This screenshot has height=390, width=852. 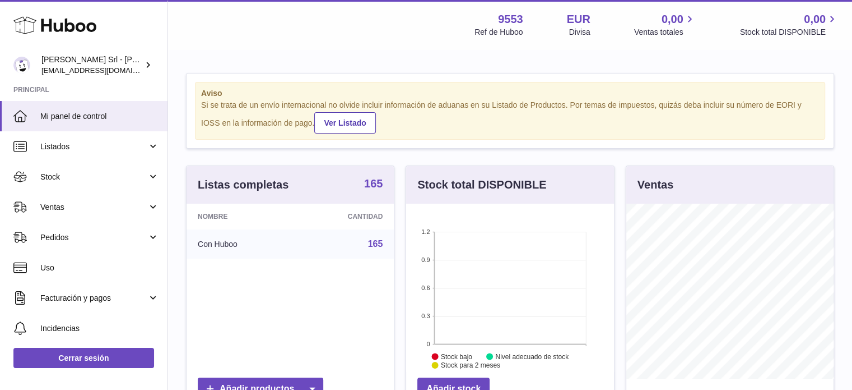 I want to click on a: 0,00 Ventas totales, so click(x=665, y=25).